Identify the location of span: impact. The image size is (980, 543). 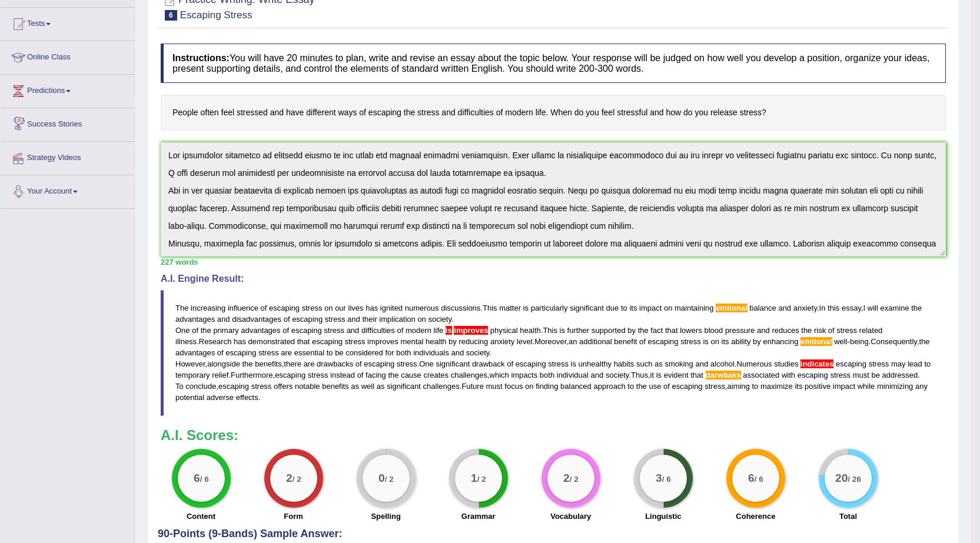
(650, 308).